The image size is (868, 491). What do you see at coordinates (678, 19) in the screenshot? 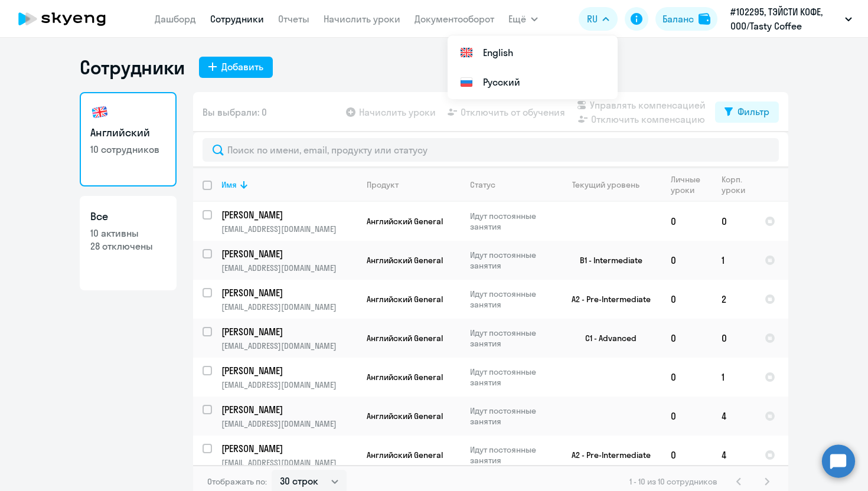
I see `div: Баланс` at bounding box center [678, 19].